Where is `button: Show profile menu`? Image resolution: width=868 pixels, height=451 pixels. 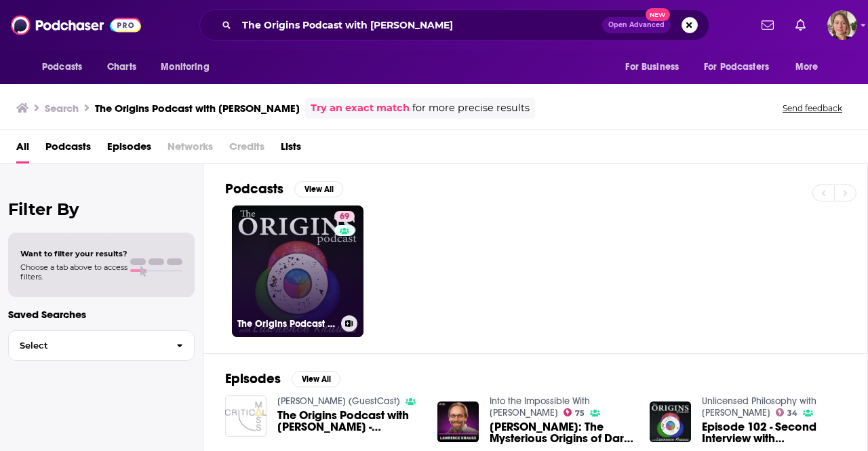
button: Show profile menu is located at coordinates (843, 25).